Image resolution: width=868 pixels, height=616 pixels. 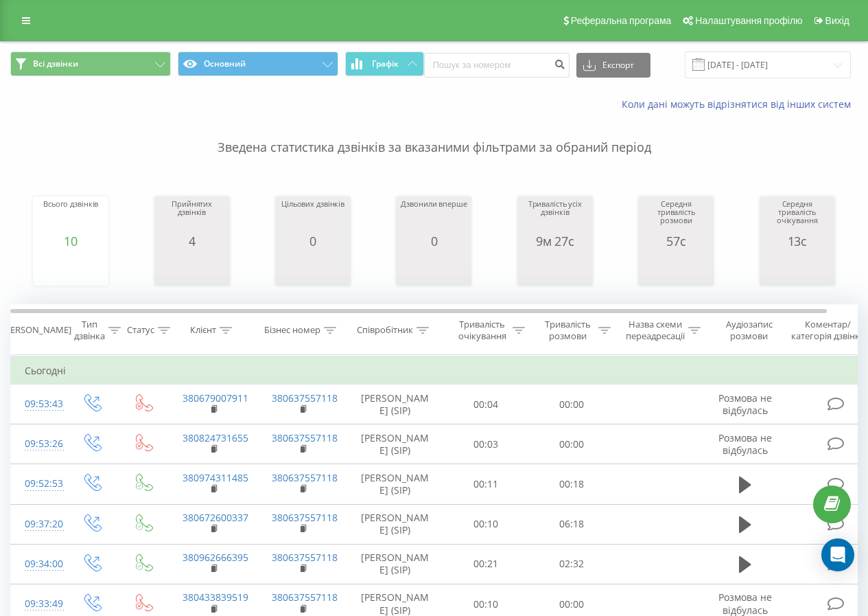 What do you see at coordinates (141, 330) in the screenshot?
I see `div: Статус` at bounding box center [141, 330].